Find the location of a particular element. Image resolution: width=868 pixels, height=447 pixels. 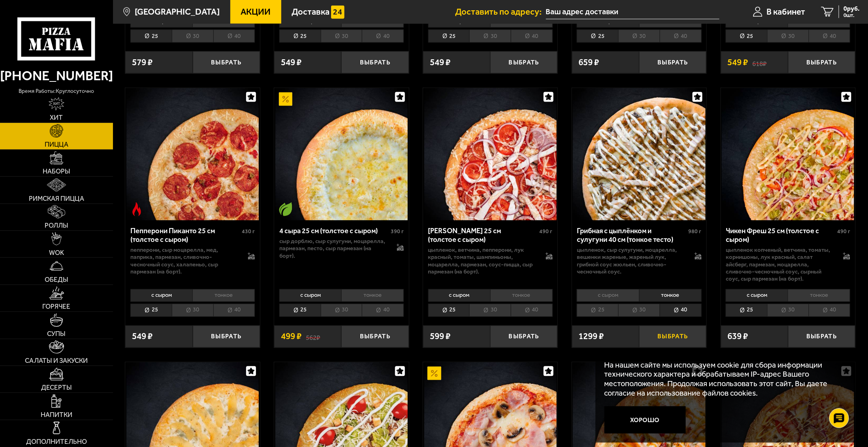

span: Доставка is located at coordinates (310, 12).